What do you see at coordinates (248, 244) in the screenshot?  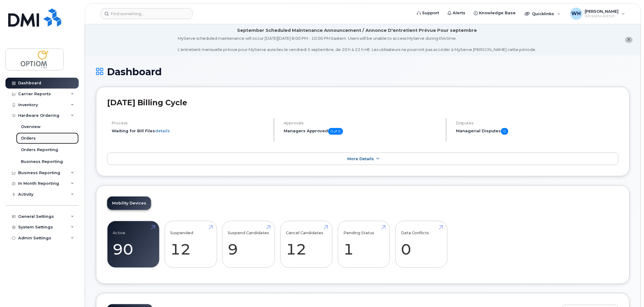 I see `a: Suspend Candidates 9` at bounding box center [248, 244].